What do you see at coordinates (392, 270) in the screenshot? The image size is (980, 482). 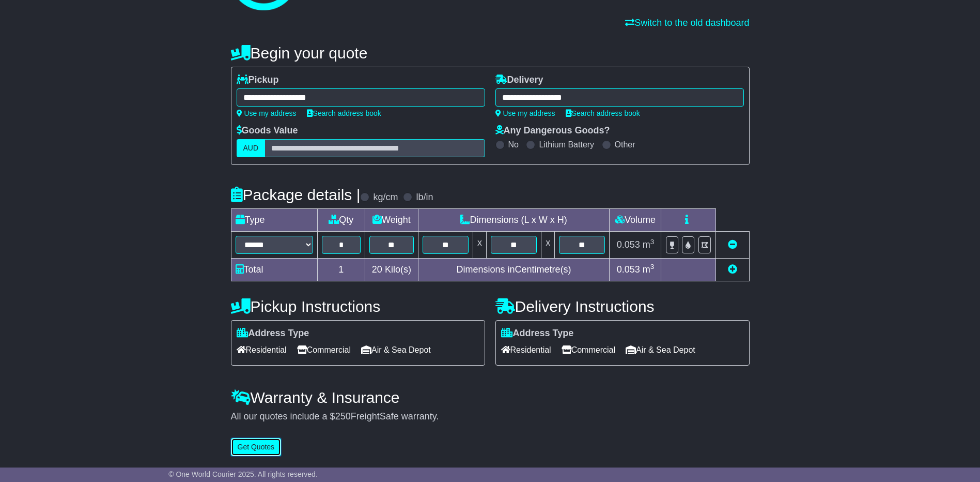 I see `td: Kilo(s)` at bounding box center [392, 270].